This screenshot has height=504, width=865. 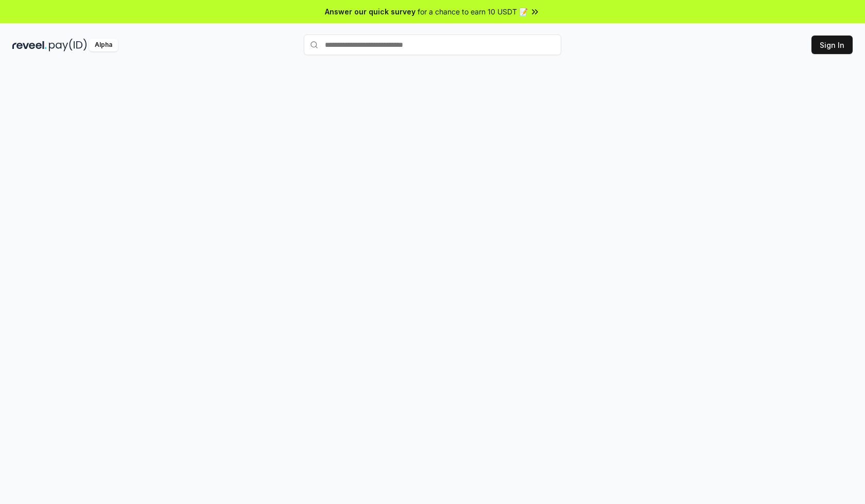 I want to click on img: reveel_dark, so click(x=30, y=45).